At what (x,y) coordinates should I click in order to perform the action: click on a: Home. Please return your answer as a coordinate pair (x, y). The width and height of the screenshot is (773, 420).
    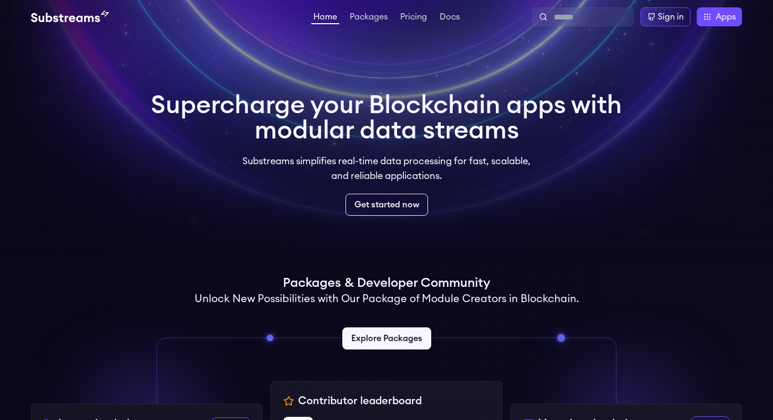
    Looking at the image, I should click on (325, 18).